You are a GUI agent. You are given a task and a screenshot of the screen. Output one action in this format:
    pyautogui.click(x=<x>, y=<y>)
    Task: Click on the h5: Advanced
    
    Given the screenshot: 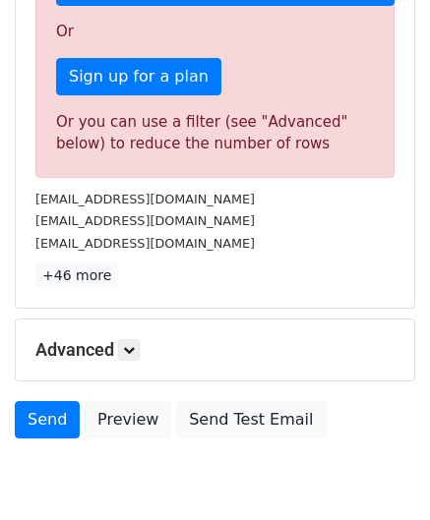 What is the action you would take?
    pyautogui.click(x=214, y=350)
    